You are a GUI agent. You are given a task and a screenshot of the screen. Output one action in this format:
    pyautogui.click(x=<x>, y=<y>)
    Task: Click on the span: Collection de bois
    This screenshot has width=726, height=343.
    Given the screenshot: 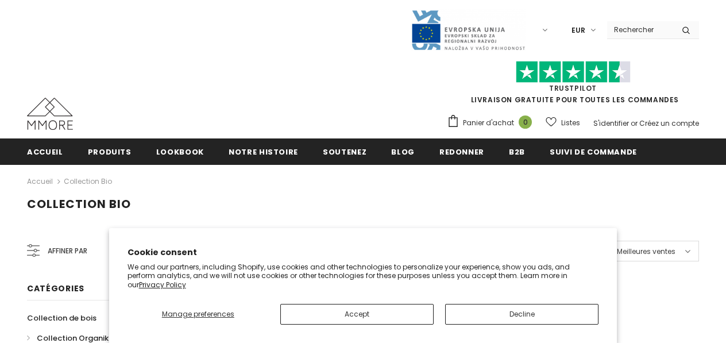 What is the action you would take?
    pyautogui.click(x=61, y=318)
    